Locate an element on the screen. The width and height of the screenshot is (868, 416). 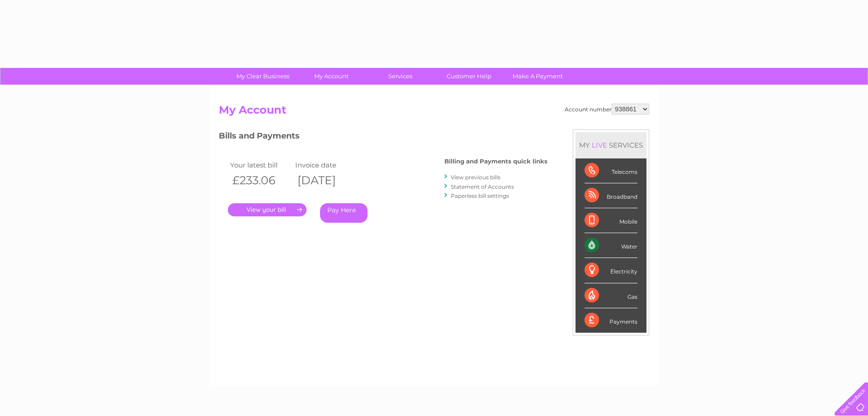
a: My Account is located at coordinates (331, 76).